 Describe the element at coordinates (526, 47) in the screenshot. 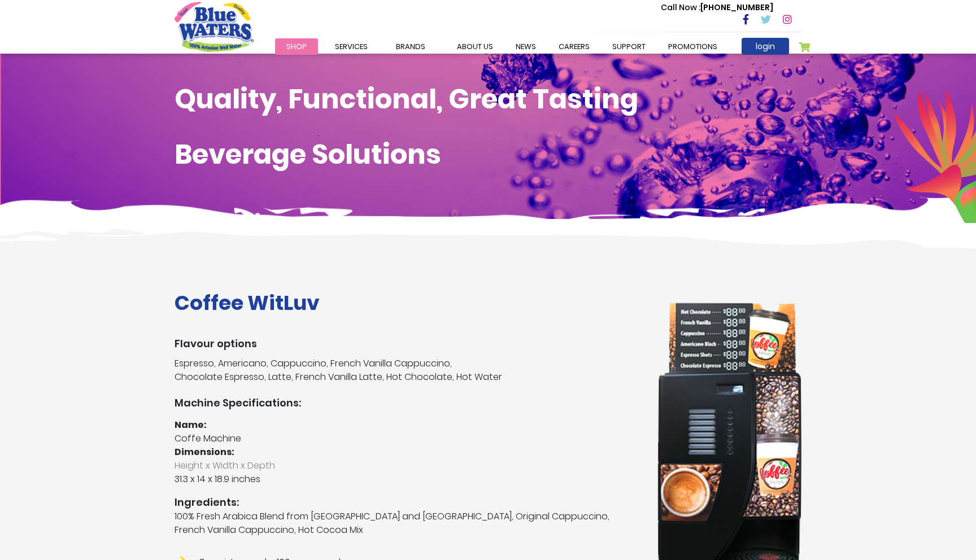

I see `a: News` at that location.